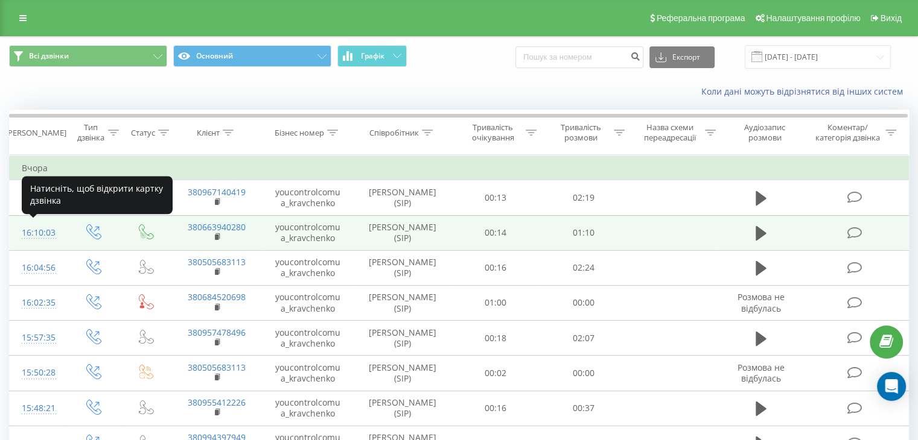  I want to click on td: 02:19, so click(583, 198).